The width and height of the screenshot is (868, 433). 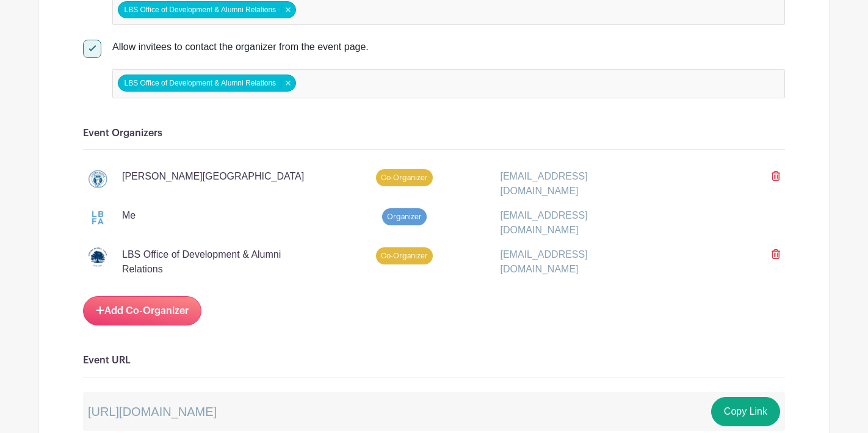 What do you see at coordinates (97, 218) in the screenshot?
I see `img: LBFArev.png` at bounding box center [97, 218].